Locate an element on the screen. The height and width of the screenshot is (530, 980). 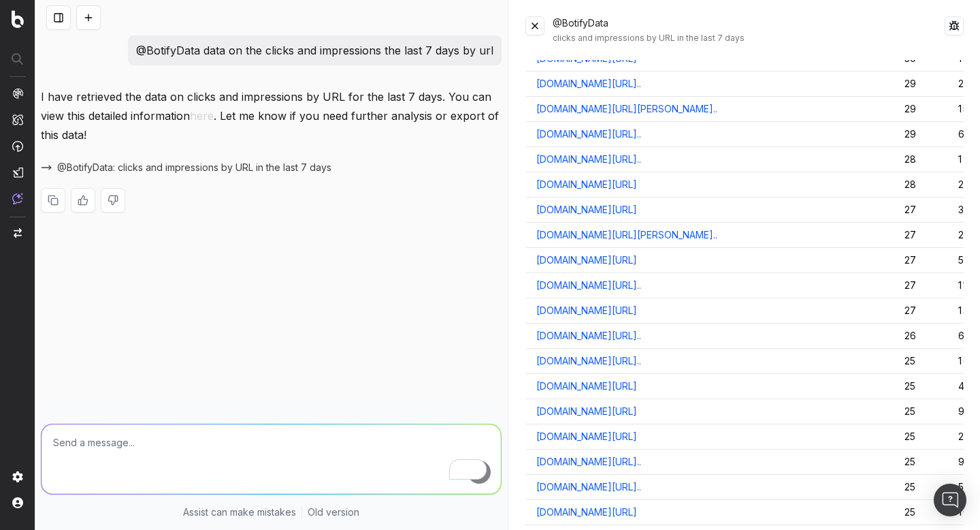
button: @BotifyData: clicks and impressions by URL in the last 7 days is located at coordinates (194, 168).